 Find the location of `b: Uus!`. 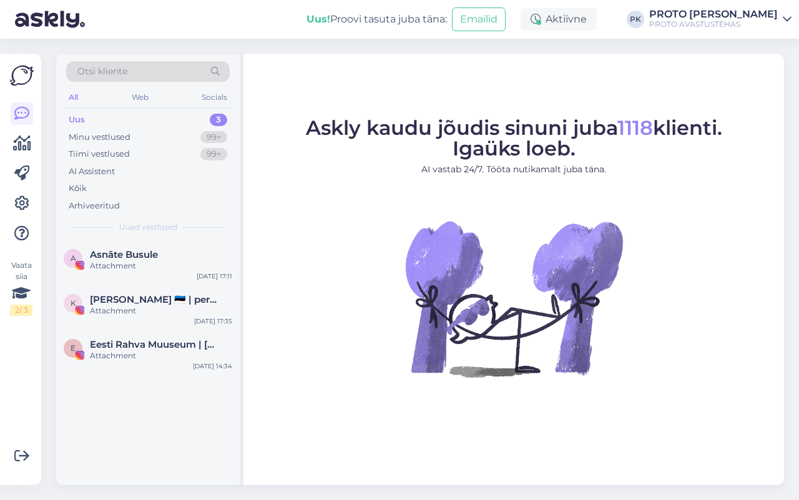

b: Uus! is located at coordinates (318, 19).